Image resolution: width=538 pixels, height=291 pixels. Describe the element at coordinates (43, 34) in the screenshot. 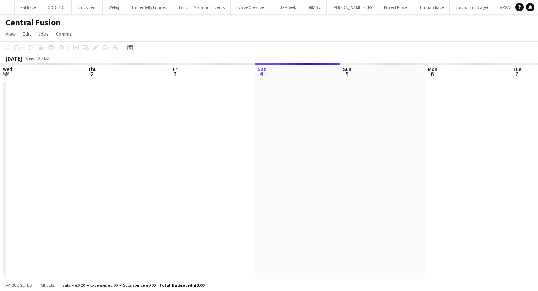

I see `span: Jobs` at that location.